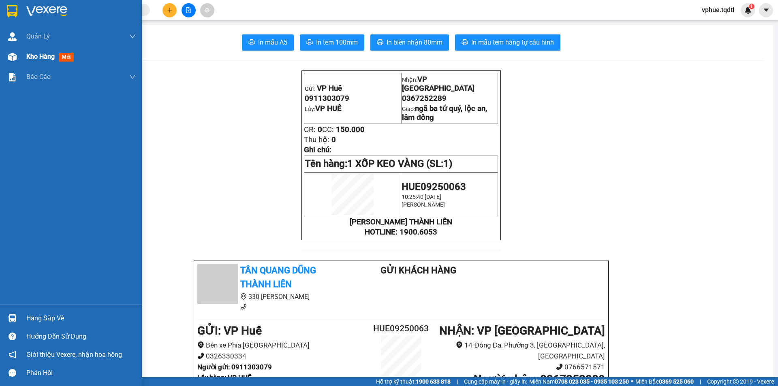  I want to click on span: 0911303079, so click(327, 98).